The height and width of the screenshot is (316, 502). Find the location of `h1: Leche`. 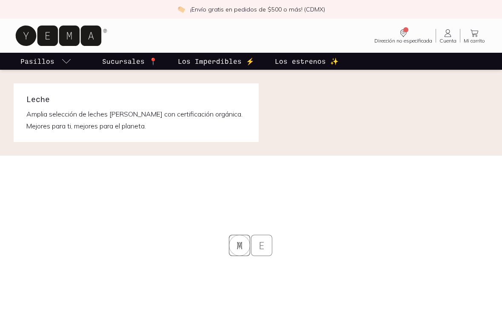

h1: Leche is located at coordinates (136, 99).